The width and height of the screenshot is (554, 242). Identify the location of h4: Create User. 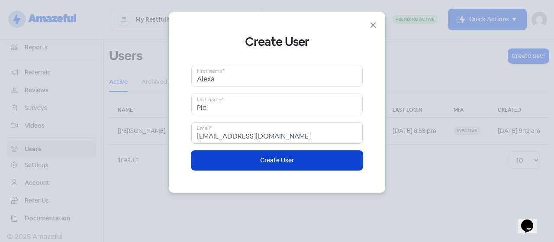
(277, 42).